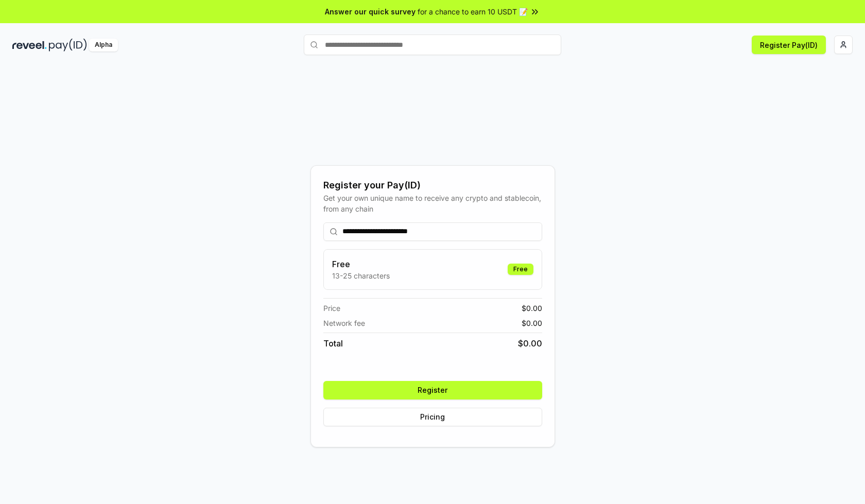  Describe the element at coordinates (29, 45) in the screenshot. I see `img: reveel_dark` at that location.